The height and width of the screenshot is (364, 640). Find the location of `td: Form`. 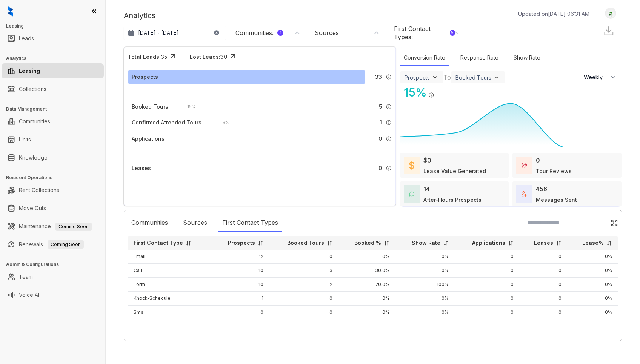

td: Form is located at coordinates (170, 284).